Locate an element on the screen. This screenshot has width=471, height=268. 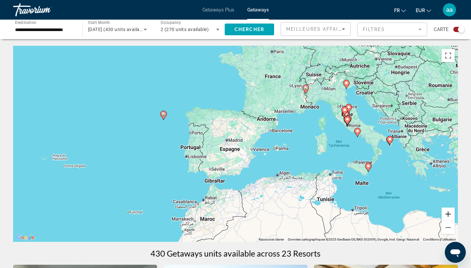
span: Carte is located at coordinates (441, 29).